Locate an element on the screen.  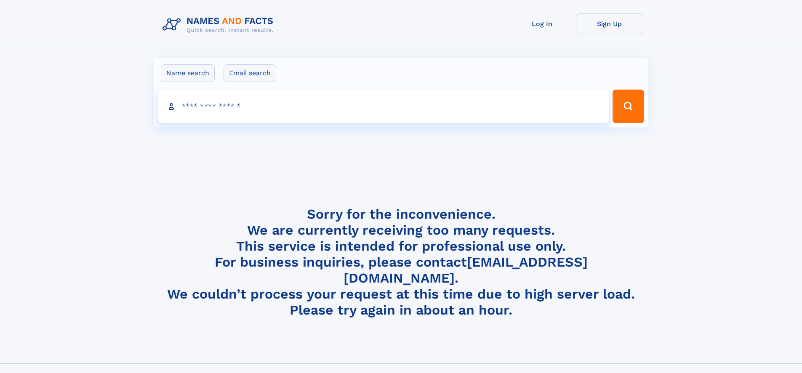
input: search input is located at coordinates (384, 107).